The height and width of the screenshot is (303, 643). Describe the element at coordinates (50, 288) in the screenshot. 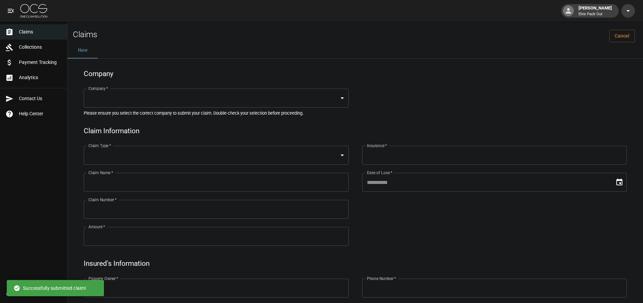

I see `div: Successfully submitted claim!` at that location.